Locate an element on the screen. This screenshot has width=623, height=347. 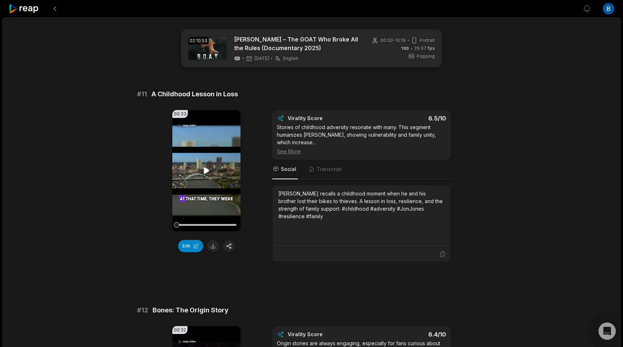
span: Bones: The Origin Story is located at coordinates (190, 310).